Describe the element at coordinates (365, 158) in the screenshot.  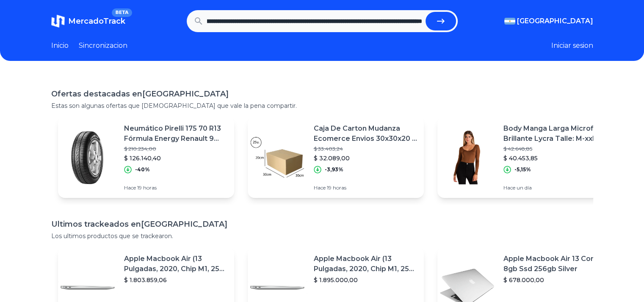
I see `p: $ 32.089,00` at that location.